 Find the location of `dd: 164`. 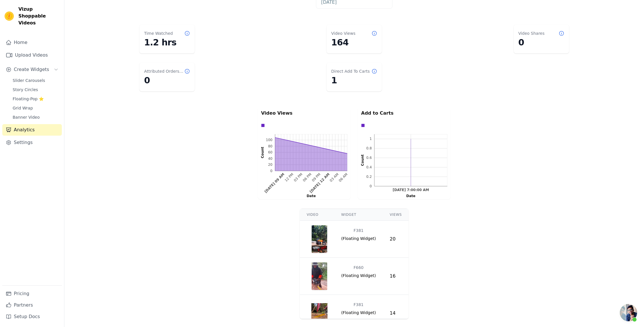

dd: 164 is located at coordinates (354, 42).